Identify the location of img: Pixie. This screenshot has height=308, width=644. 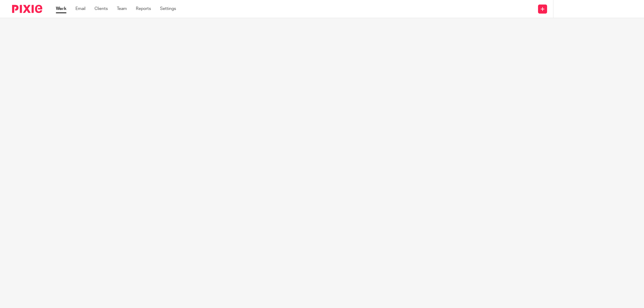
(27, 9).